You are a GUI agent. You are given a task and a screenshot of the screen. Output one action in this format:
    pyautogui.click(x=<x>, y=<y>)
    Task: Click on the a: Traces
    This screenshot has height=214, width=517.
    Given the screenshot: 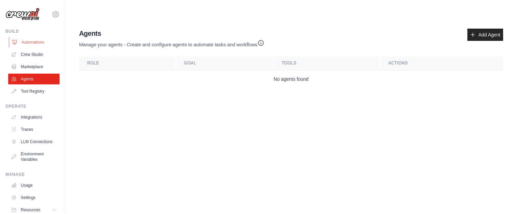 What is the action you would take?
    pyautogui.click(x=34, y=130)
    